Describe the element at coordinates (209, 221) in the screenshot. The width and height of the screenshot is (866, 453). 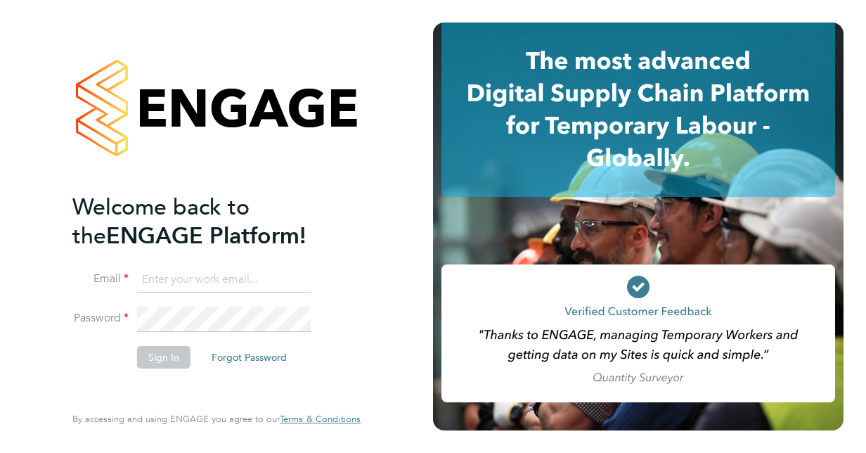
I see `h2: ENGAGE Platform!` at that location.